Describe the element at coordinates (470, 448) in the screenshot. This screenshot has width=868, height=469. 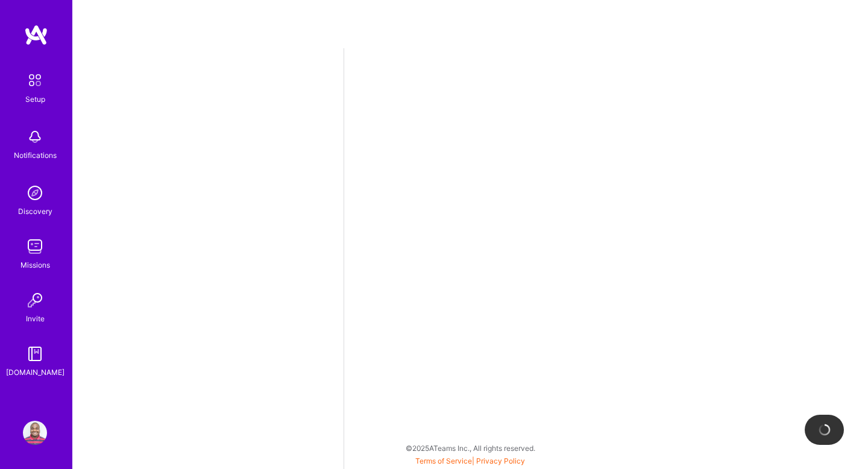
I see `div: © 2025 ATeams Inc., All rights reserved.` at that location.